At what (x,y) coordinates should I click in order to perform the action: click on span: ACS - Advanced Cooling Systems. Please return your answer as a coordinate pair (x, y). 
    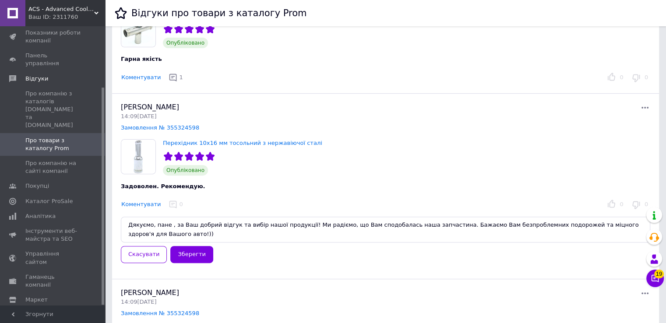
    Looking at the image, I should click on (61, 9).